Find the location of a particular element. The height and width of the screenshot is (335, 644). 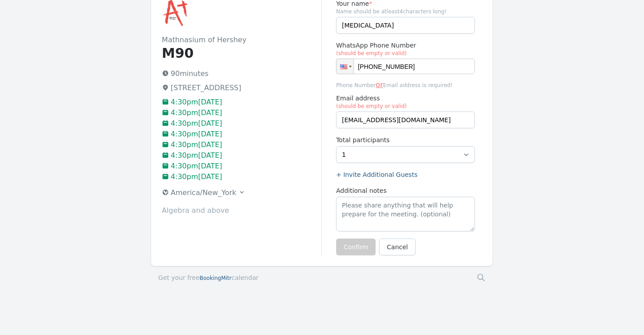

label: Total participants is located at coordinates (406, 140).